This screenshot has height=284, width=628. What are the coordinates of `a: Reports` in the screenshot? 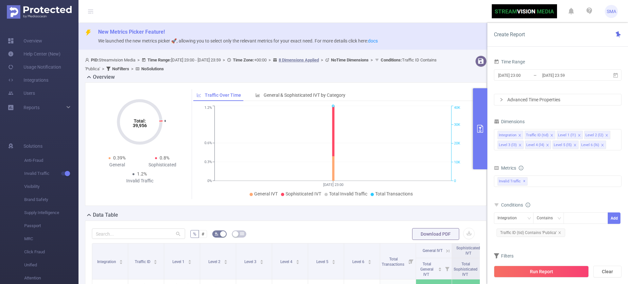 It's located at (31, 108).